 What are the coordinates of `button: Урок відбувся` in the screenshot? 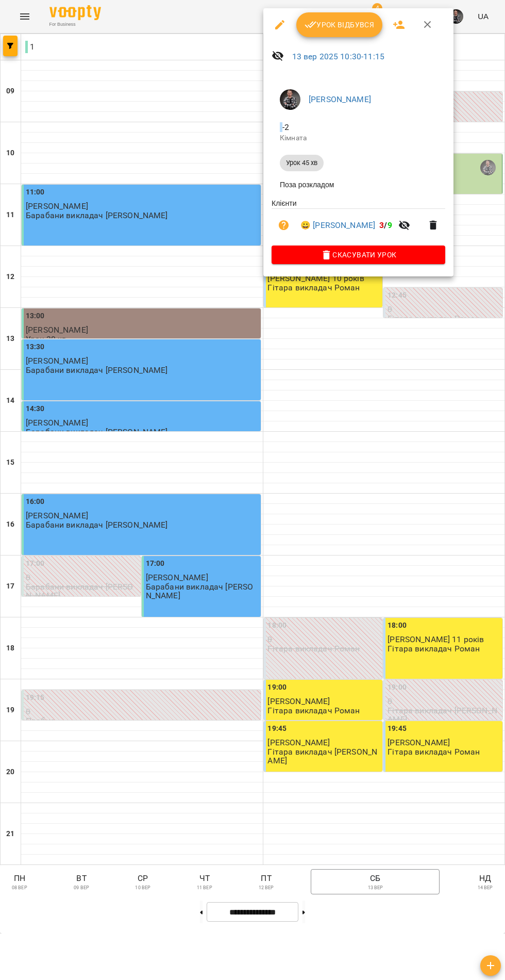 It's located at (340, 25).